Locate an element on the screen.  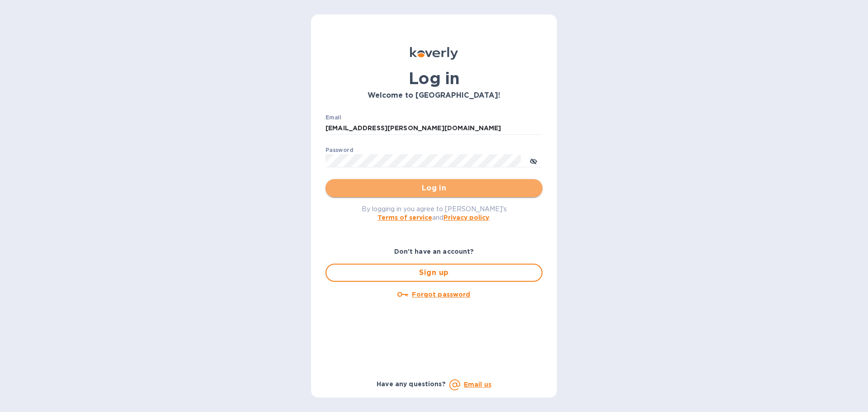
b: Have any questions? is located at coordinates (411, 384).